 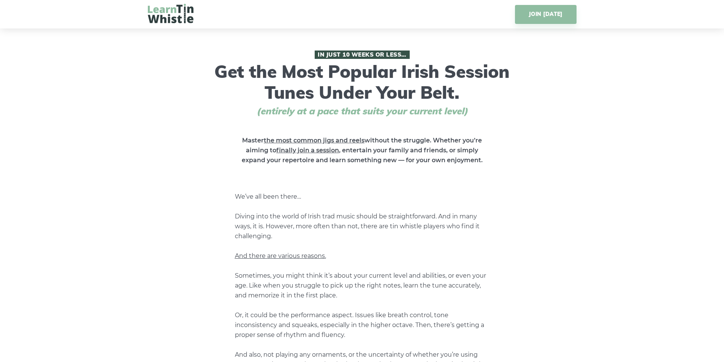 What do you see at coordinates (280, 256) in the screenshot?
I see `span: And there are various reasons.` at bounding box center [280, 256].